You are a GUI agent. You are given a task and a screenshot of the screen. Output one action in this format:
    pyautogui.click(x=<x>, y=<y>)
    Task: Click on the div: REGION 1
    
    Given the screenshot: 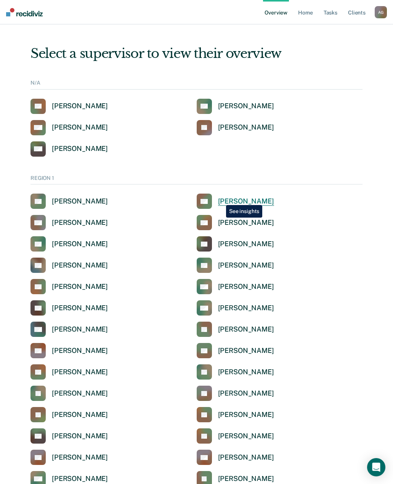 What is the action you would take?
    pyautogui.click(x=196, y=180)
    